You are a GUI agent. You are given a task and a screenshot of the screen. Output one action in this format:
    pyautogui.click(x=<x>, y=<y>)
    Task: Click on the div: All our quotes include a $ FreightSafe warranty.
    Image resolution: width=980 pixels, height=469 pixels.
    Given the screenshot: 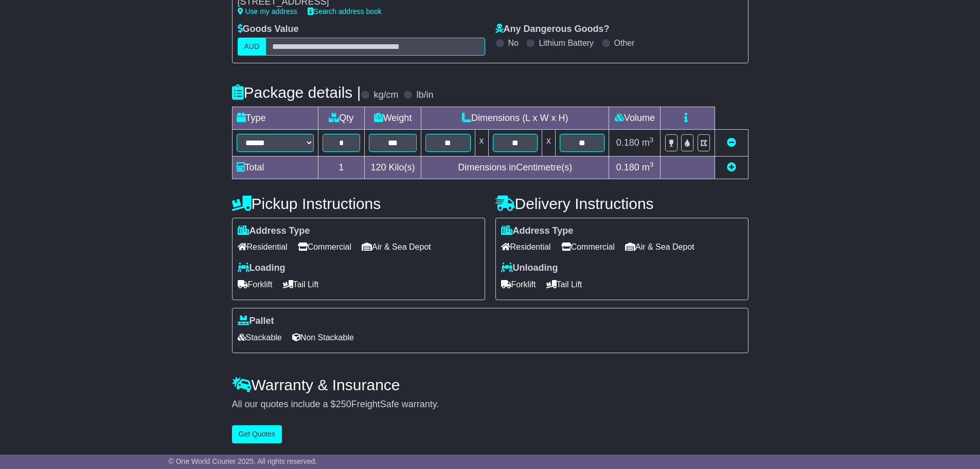 What is the action you would take?
    pyautogui.click(x=490, y=405)
    